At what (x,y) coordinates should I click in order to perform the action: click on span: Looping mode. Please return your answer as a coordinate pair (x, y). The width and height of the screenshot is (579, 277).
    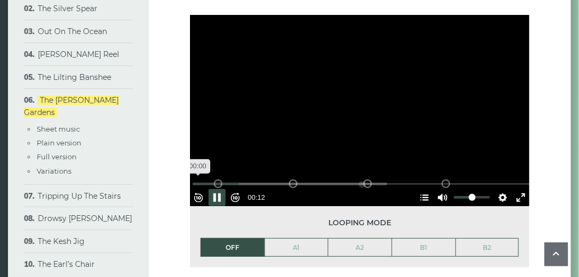
    Looking at the image, I should click on (360, 223).